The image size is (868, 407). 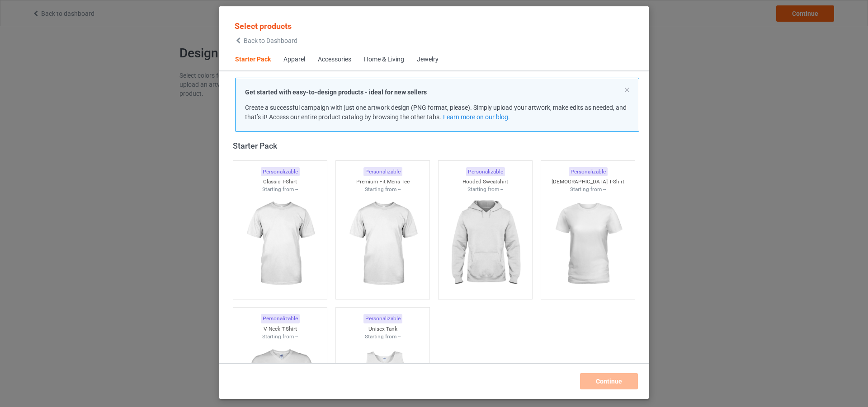 I want to click on span: Create a successful campaign with just one artwork design (PNG format, please). Simply upload you..., so click(x=435, y=112).